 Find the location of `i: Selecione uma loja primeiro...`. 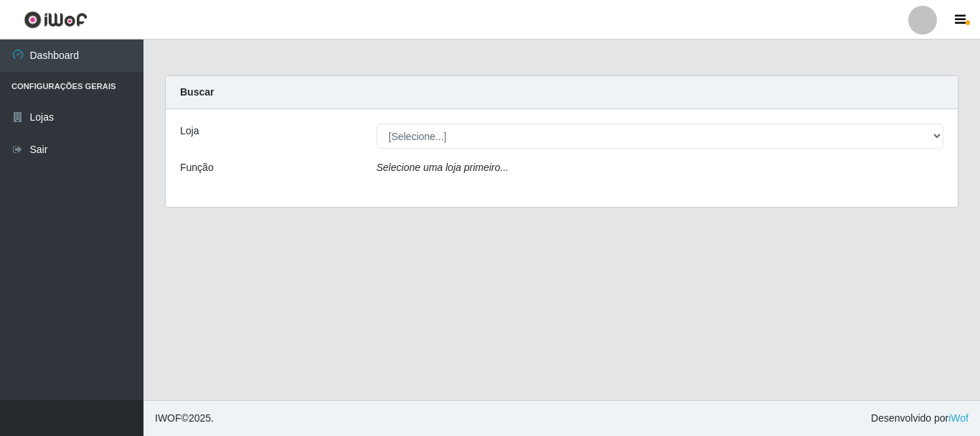

i: Selecione uma loja primeiro... is located at coordinates (442, 167).